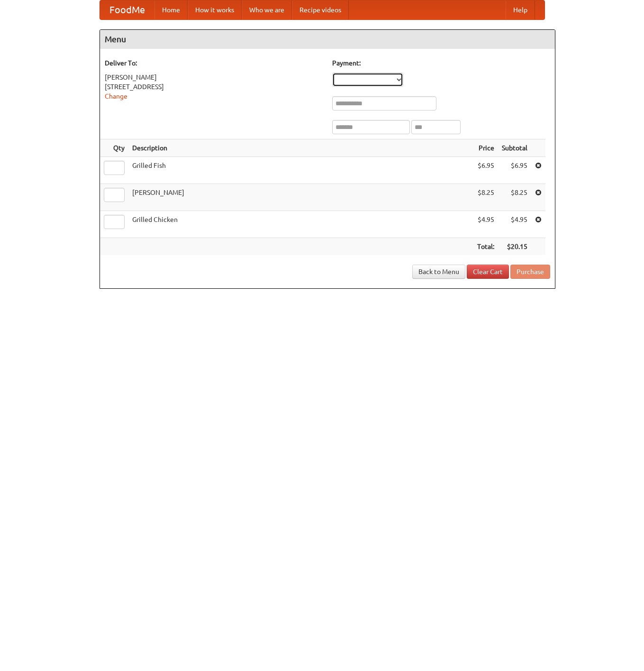  Describe the element at coordinates (116, 96) in the screenshot. I see `a: Change` at that location.